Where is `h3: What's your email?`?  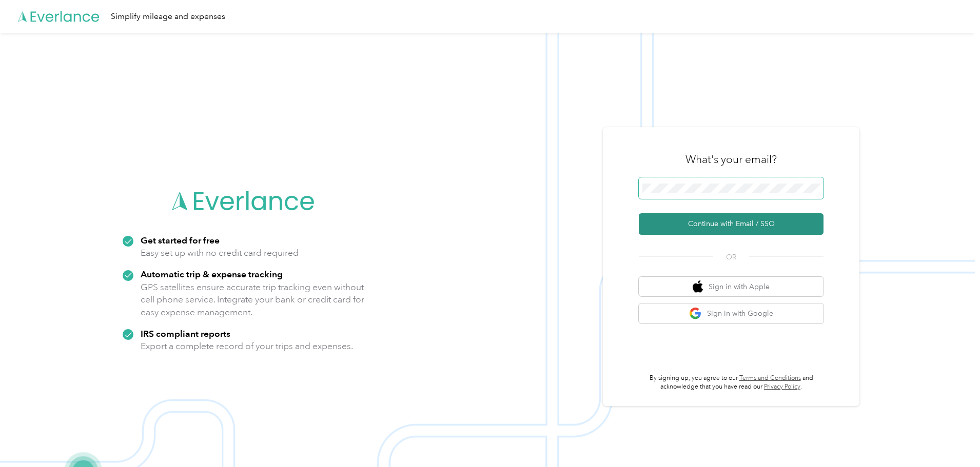
h3: What's your email? is located at coordinates (731, 159).